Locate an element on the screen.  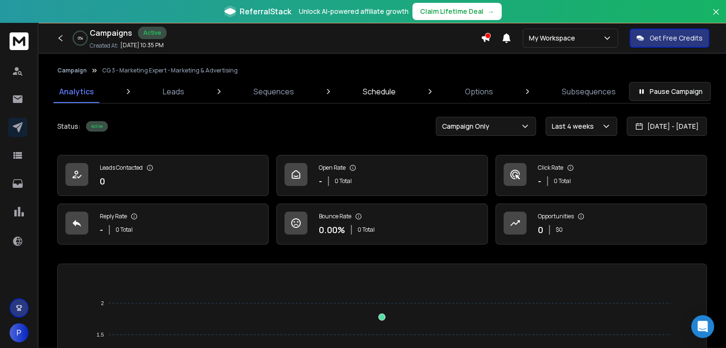
p: Status: is located at coordinates (69, 126).